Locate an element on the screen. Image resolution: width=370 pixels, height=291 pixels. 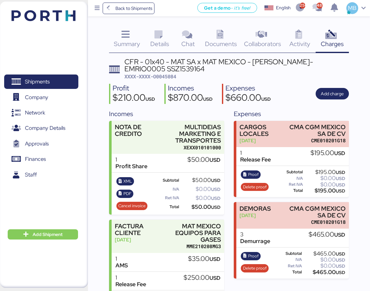
a: Finances is located at coordinates (41, 159).